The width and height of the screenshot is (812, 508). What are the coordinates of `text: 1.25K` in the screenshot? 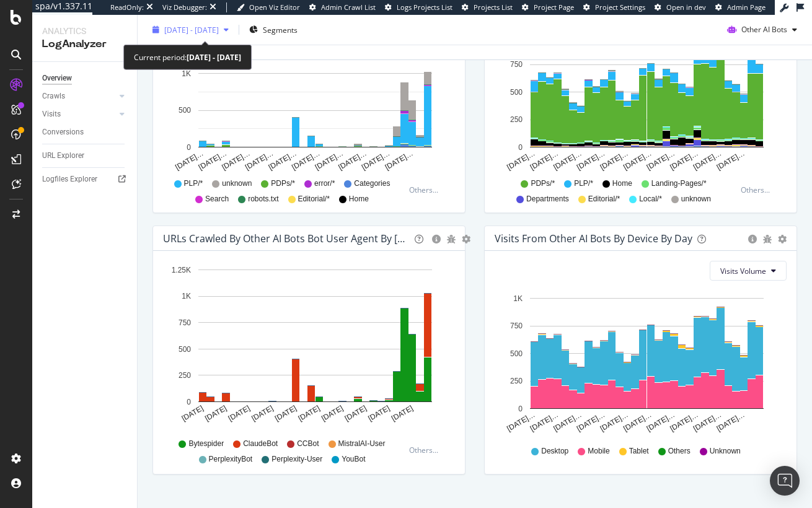 It's located at (181, 270).